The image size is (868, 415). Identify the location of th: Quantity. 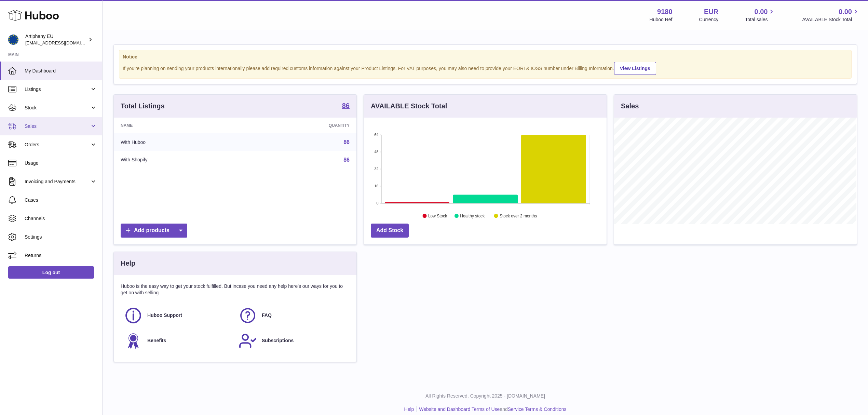
(301, 125).